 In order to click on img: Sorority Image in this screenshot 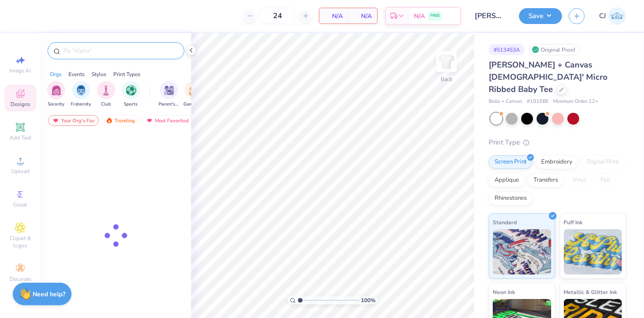, I will do `click(56, 90)`.